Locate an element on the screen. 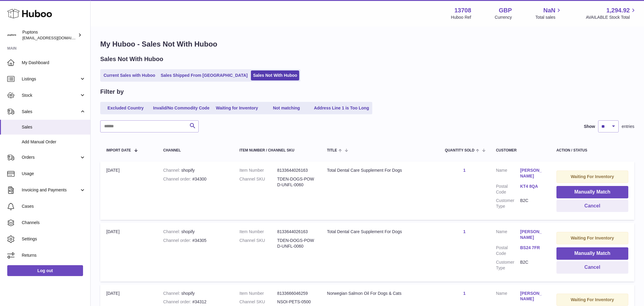 The image size is (644, 306). a: Invalid/No Commodity Code is located at coordinates (181, 108).